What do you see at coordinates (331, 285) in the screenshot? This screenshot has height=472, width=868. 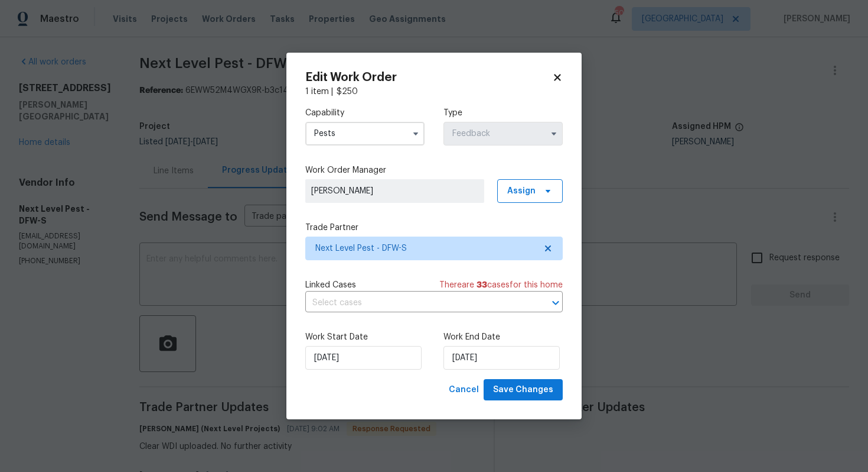 I see `span: Linked Cases` at bounding box center [331, 285].